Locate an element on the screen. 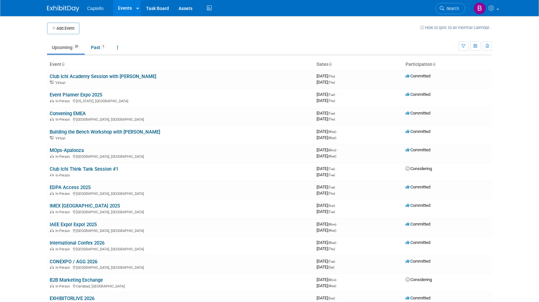  a: Event Planner Expo 2025 is located at coordinates (76, 95).